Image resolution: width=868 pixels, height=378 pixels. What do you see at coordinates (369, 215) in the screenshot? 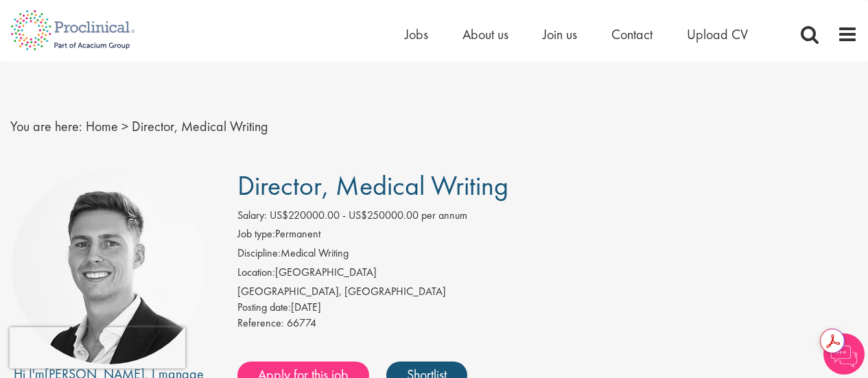
I see `span: US$220000.00 - US$250000.00 per annum` at bounding box center [369, 215].